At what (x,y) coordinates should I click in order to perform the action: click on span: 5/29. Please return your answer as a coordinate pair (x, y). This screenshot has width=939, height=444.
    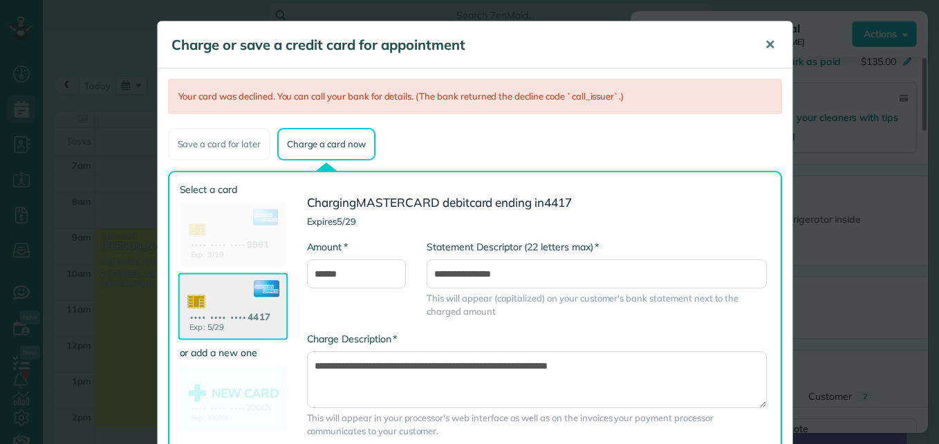
    Looking at the image, I should click on (346, 221).